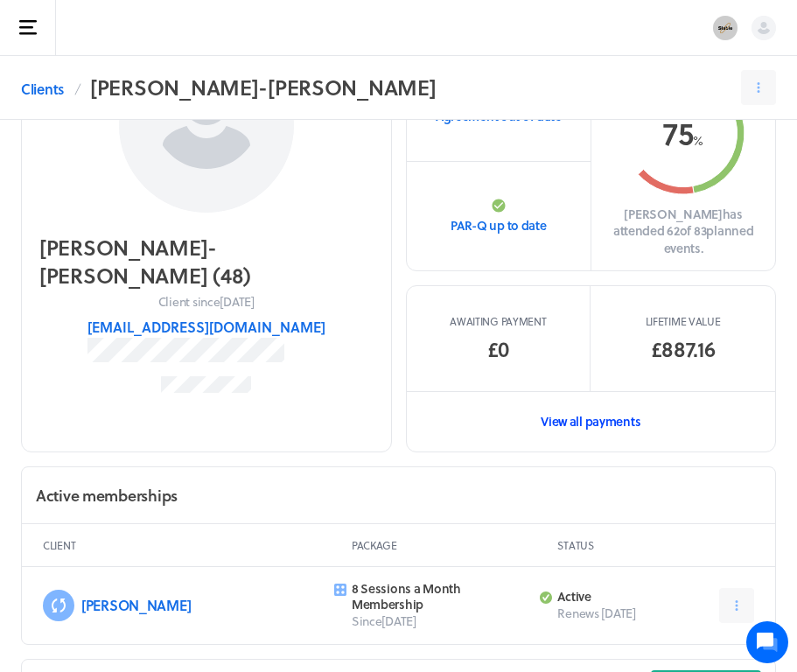 The width and height of the screenshot is (797, 672). Describe the element at coordinates (441, 597) in the screenshot. I see `p: 8 Sessions a Month Membership` at that location.